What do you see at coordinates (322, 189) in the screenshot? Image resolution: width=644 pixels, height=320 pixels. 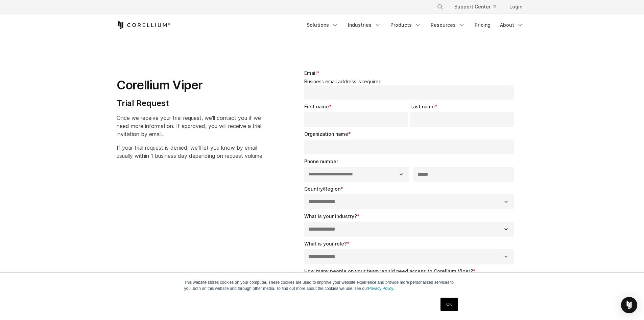 I see `span: Country/Region` at bounding box center [322, 189].